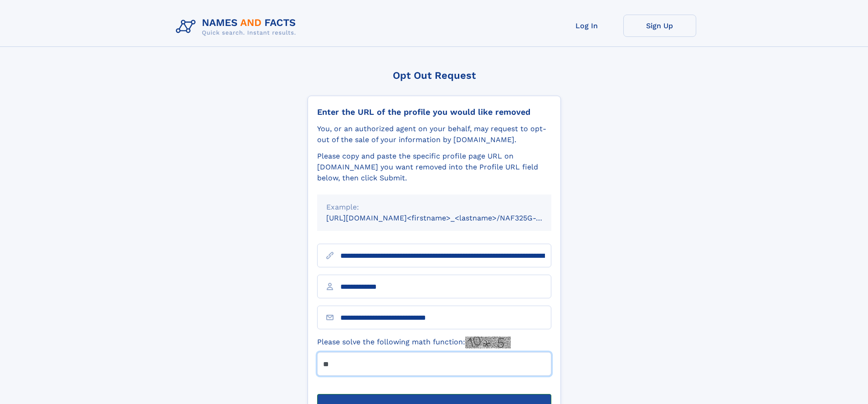 This screenshot has height=404, width=868. Describe the element at coordinates (434, 112) in the screenshot. I see `div: Enter the URL of the profile you would like removed` at that location.